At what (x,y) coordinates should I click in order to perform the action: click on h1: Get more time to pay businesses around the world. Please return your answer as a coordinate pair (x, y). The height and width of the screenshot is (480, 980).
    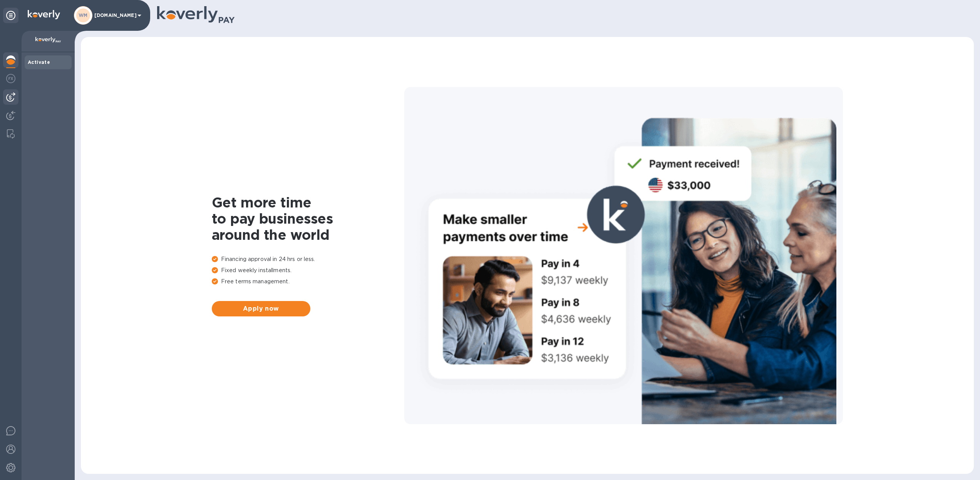
    Looking at the image, I should click on (308, 218).